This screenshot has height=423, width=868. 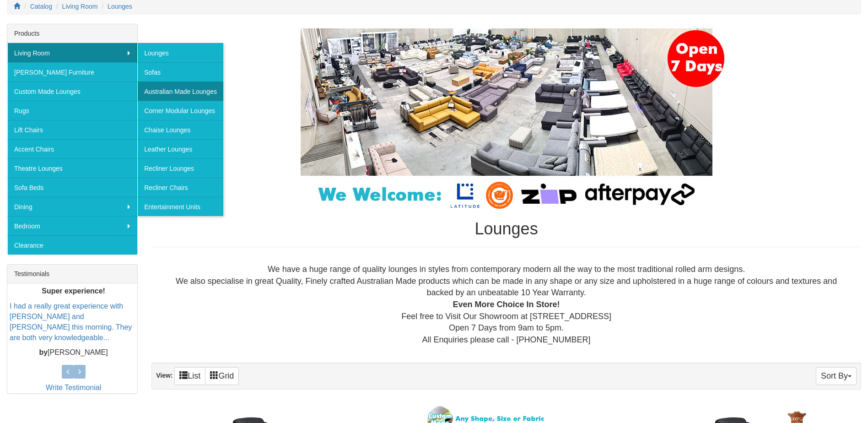 What do you see at coordinates (72, 149) in the screenshot?
I see `a: Accent Chairs` at bounding box center [72, 149].